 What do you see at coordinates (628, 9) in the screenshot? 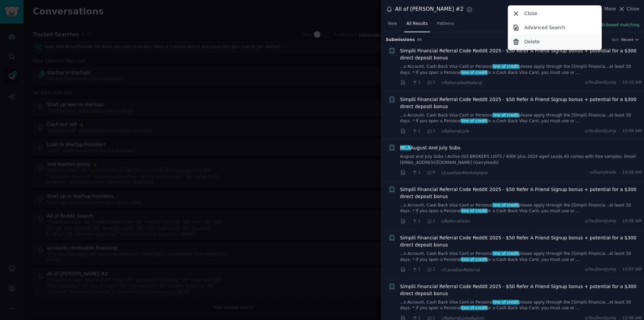
I see `button: Close` at bounding box center [628, 9].